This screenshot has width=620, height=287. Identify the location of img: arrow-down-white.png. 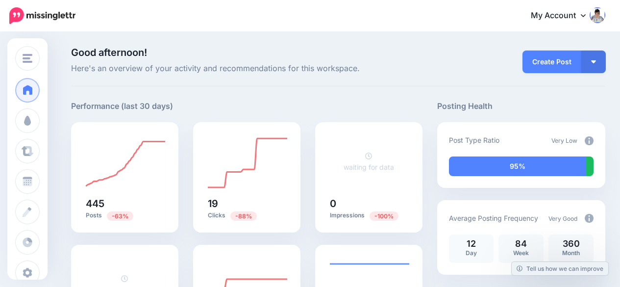
(594, 62).